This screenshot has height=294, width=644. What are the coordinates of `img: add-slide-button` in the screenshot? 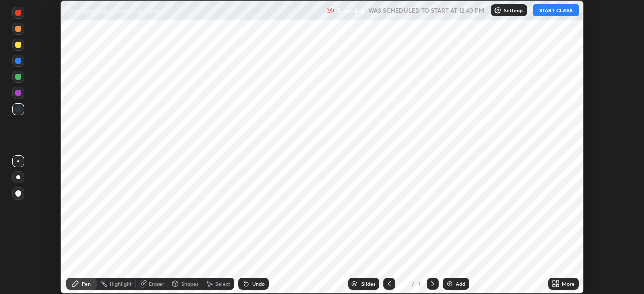 It's located at (450, 284).